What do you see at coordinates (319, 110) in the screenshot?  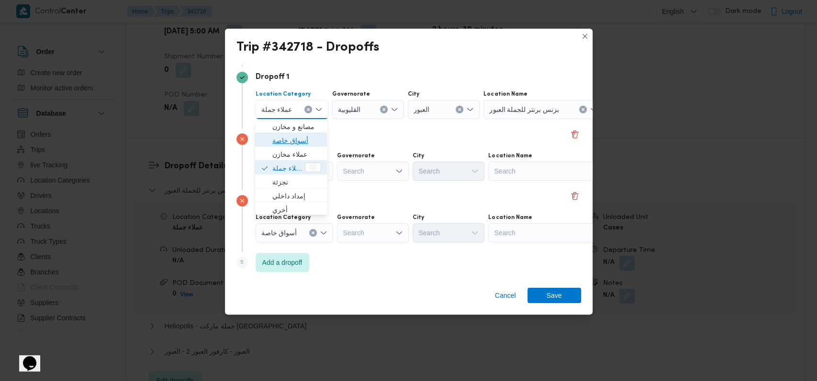 I see `button: Close list of options` at bounding box center [319, 110].